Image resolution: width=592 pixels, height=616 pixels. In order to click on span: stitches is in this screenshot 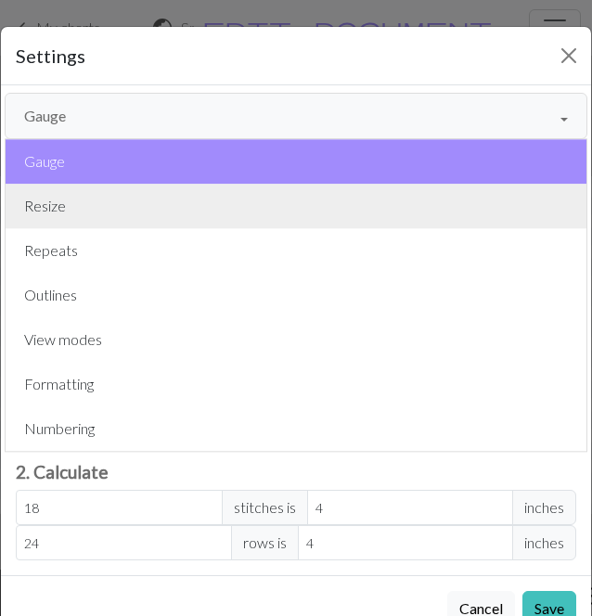, I will do `click(265, 508)`.